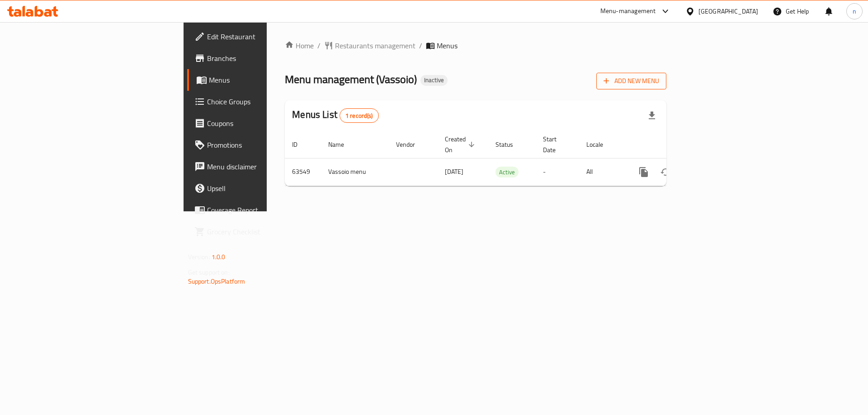  I want to click on button: Add New Menu, so click(631, 81).